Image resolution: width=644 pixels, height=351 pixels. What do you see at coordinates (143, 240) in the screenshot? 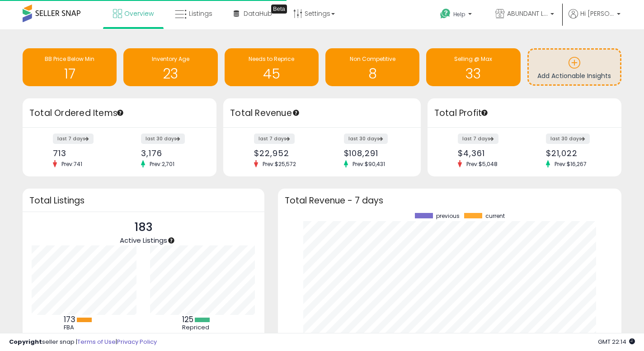
I see `span: Active Listings` at bounding box center [143, 240].